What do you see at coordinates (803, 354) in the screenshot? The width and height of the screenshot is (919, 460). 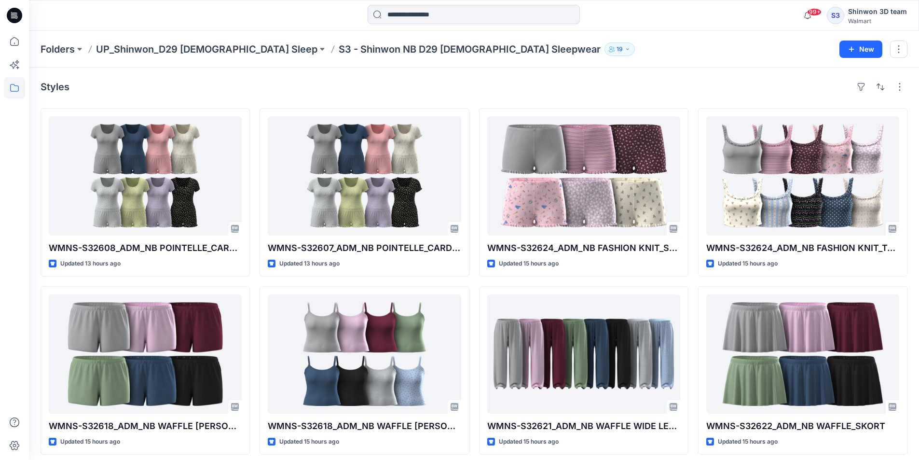 I see `a: WMNS-S32622_ADM_NB WAFFLE_SKORT` at bounding box center [803, 354].